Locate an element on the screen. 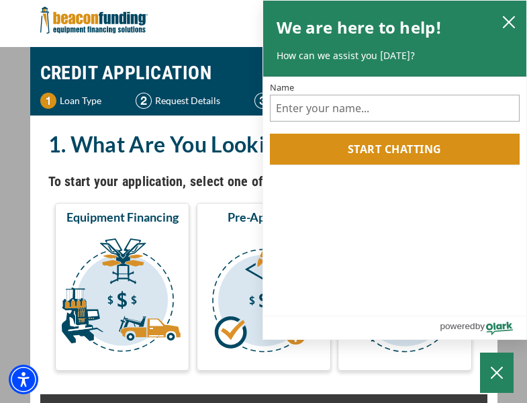 The image size is (527, 403). h2: 1. What Are You Looking For? is located at coordinates (264, 144).